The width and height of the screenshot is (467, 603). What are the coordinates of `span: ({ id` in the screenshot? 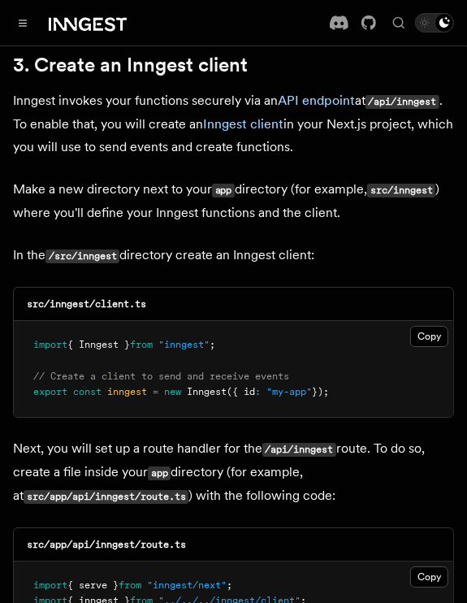 It's located at (241, 392).